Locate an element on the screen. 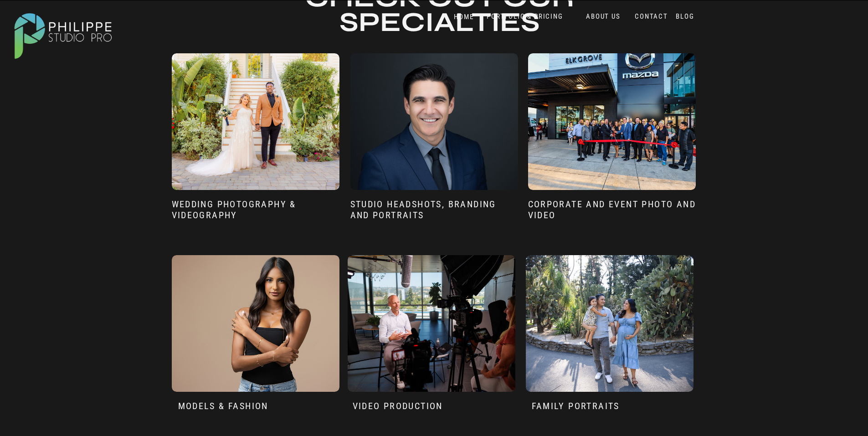 The image size is (868, 436). h3: family portraits is located at coordinates (593, 407).